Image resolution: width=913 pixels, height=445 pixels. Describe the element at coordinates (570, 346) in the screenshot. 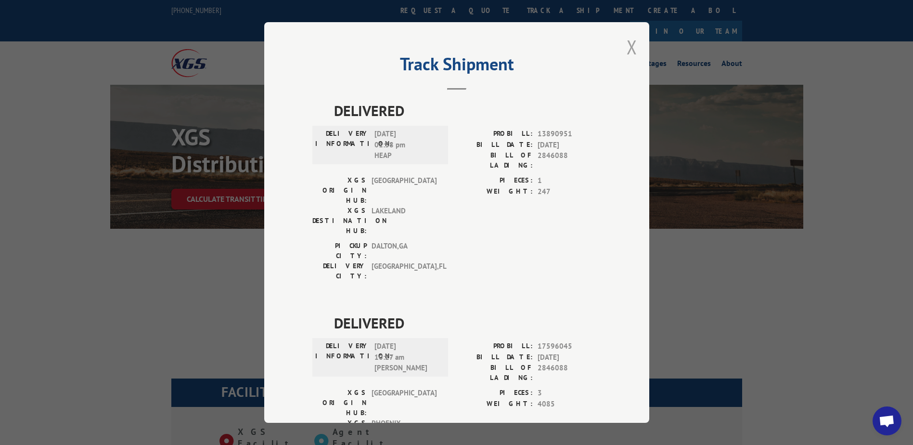

I see `span: 17596045` at that location.